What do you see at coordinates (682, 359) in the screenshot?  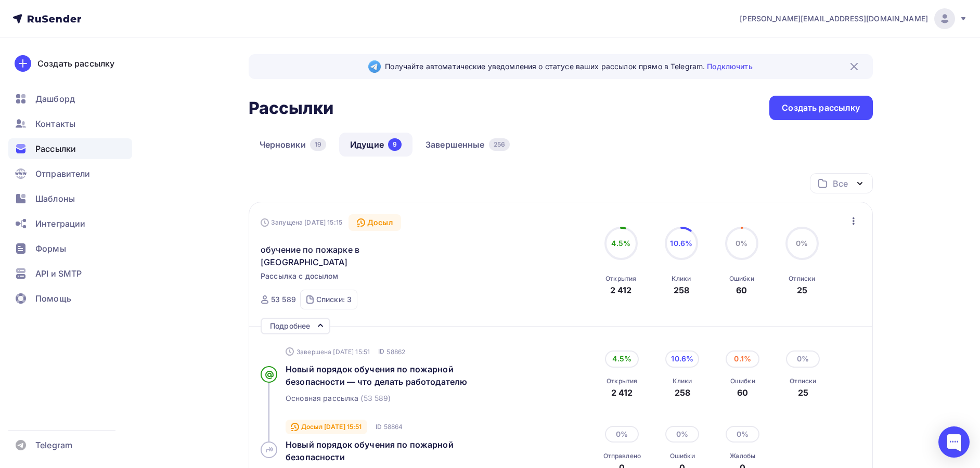 I see `div: 10.6%` at bounding box center [682, 359].